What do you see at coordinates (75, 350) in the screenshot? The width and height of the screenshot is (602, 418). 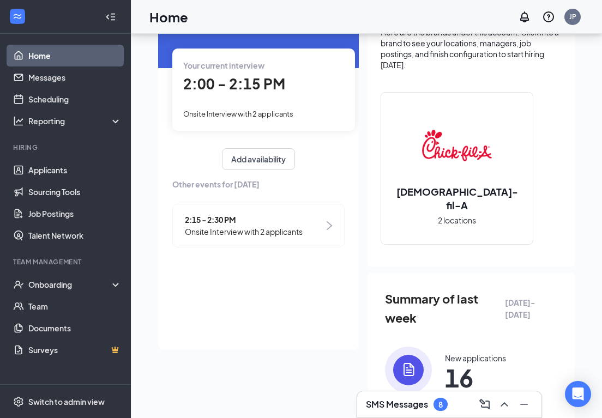 I see `a: SurveysCrown` at bounding box center [75, 350].